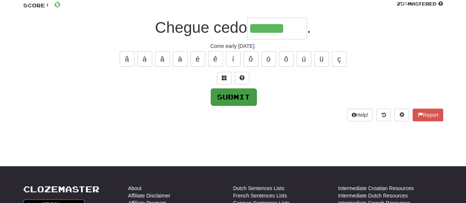 This screenshot has width=466, height=203. I want to click on span: Score:, so click(36, 5).